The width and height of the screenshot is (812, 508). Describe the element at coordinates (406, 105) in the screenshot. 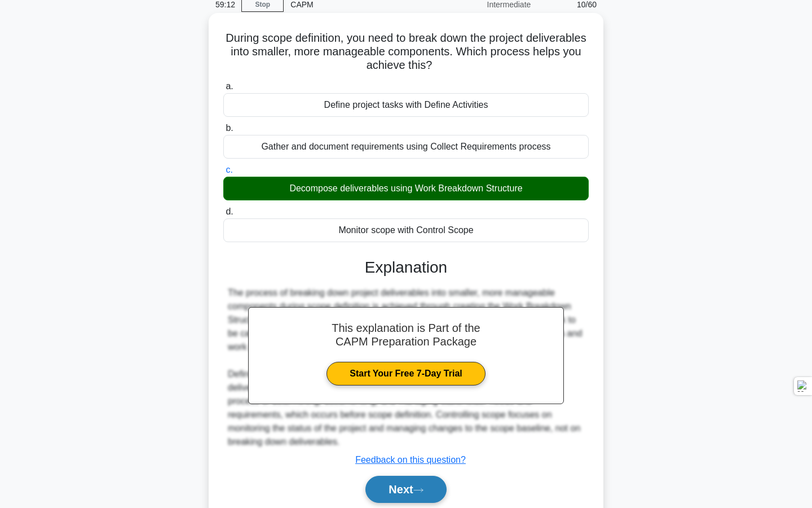

I see `div: Define project tasks with Define Activities` at that location.